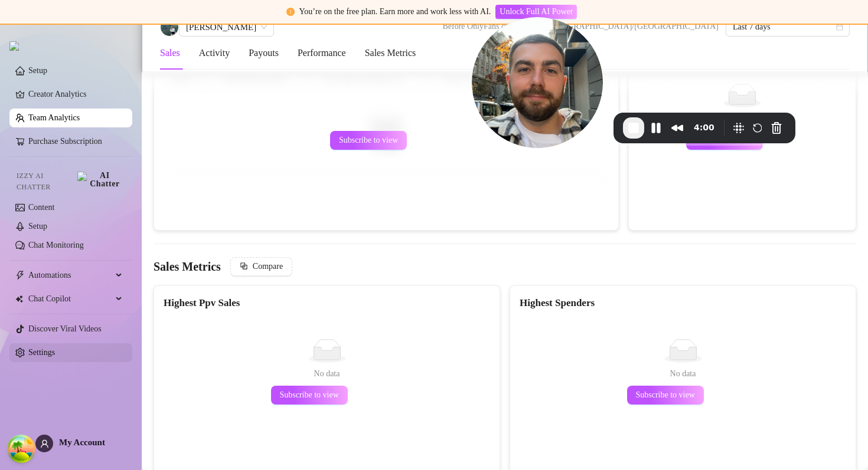  Describe the element at coordinates (19, 299) in the screenshot. I see `img: Chat Copilot` at that location.